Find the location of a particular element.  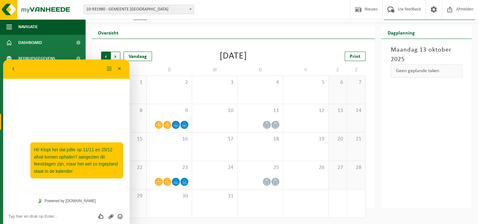

h2: Dagplanning is located at coordinates (402, 32).